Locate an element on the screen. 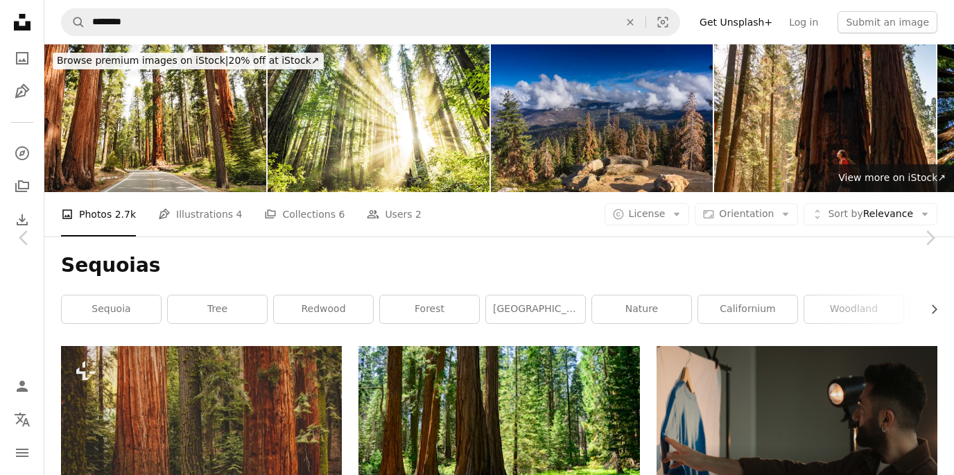  img: Sunrays in the Redwoods is located at coordinates (379, 118).